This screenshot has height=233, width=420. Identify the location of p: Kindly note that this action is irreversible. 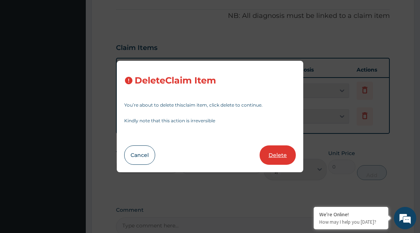
(210, 121).